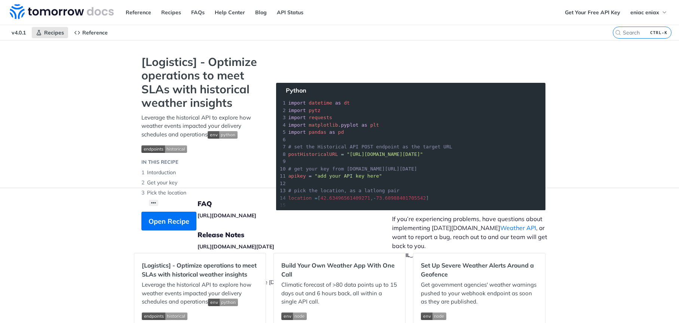 This screenshot has height=323, width=679. Describe the element at coordinates (198, 12) in the screenshot. I see `a: FAQs` at that location.